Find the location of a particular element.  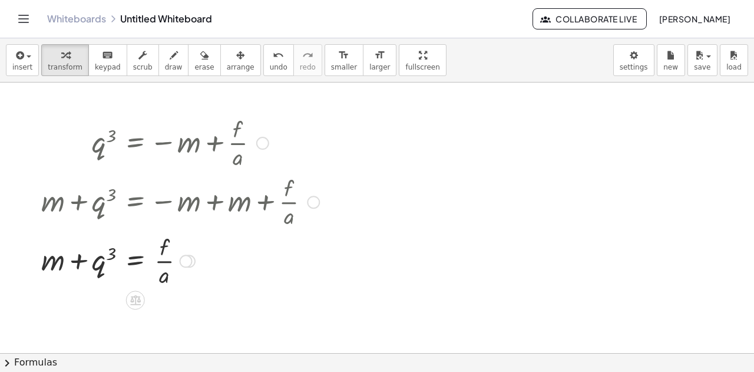

span: settings is located at coordinates (634, 67).